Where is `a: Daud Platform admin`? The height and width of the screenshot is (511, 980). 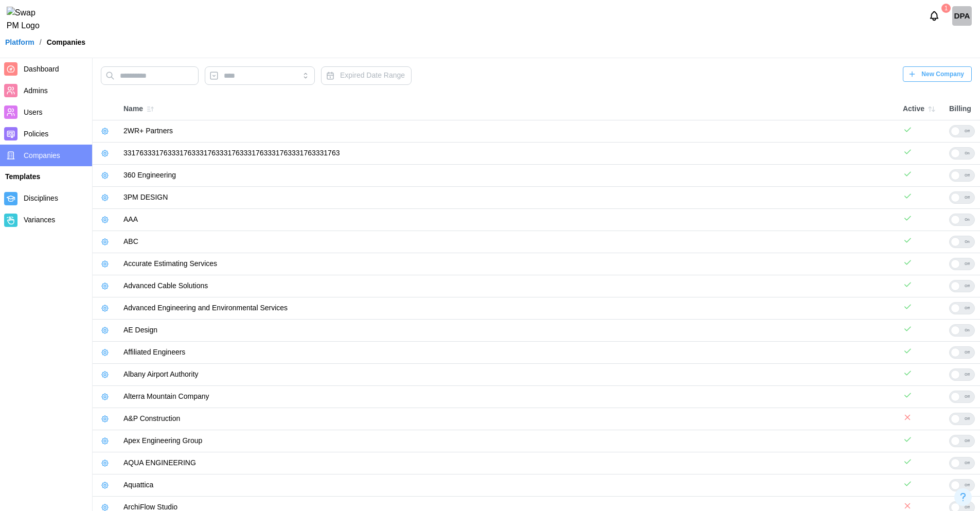
a: Daud Platform admin is located at coordinates (962, 16).